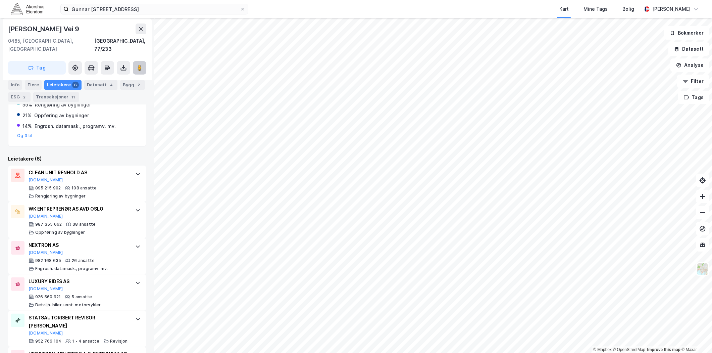 The image size is (712, 353). I want to click on div: 987 355 662, so click(48, 224).